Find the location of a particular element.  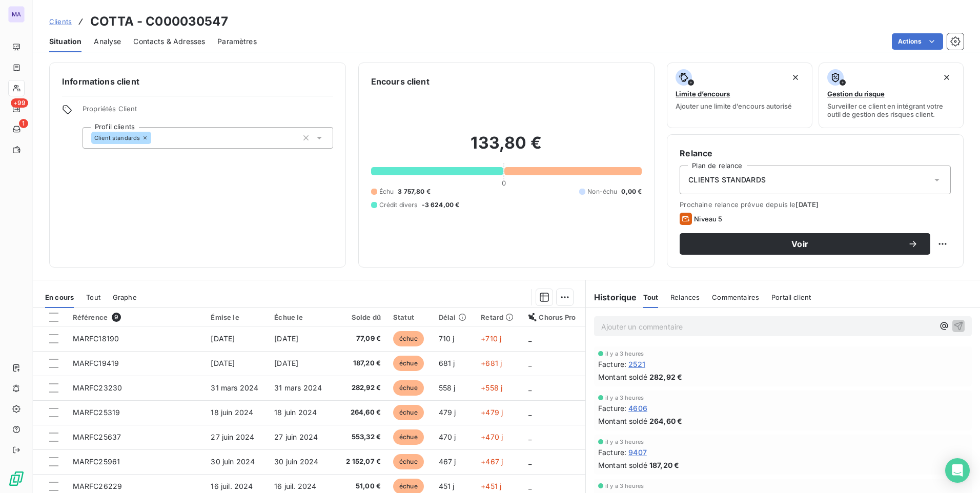

span: +681 j is located at coordinates (491, 363).